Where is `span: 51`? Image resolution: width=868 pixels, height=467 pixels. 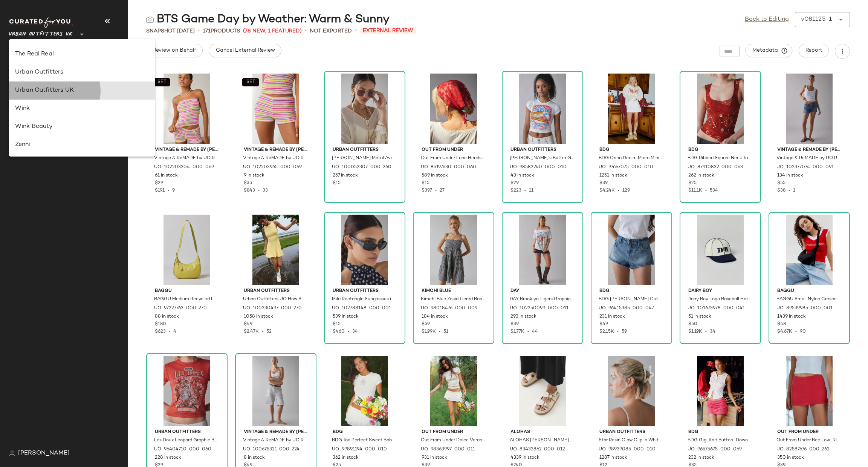 span: 51 is located at coordinates (445, 332).